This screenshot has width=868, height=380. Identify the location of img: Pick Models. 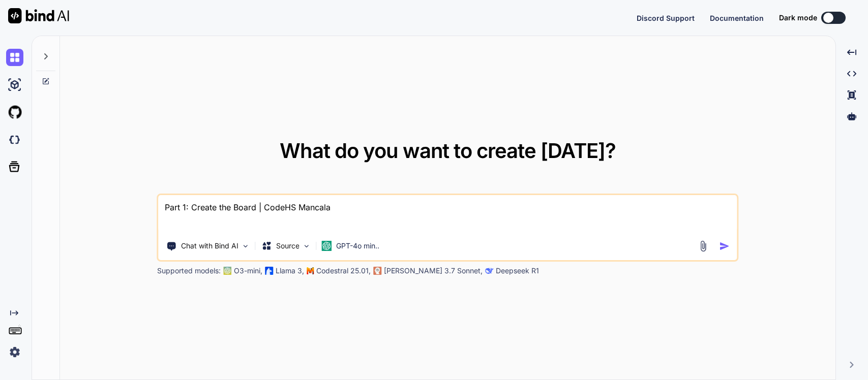
(306, 246).